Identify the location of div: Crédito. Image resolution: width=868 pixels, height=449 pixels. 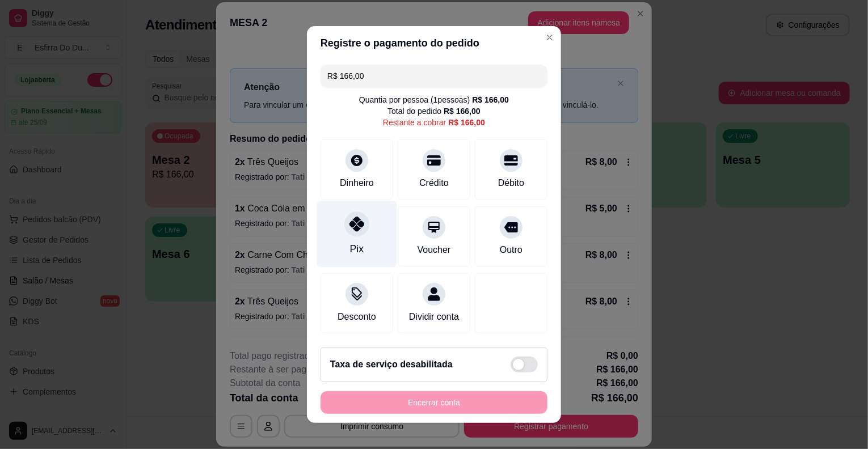
(434, 183).